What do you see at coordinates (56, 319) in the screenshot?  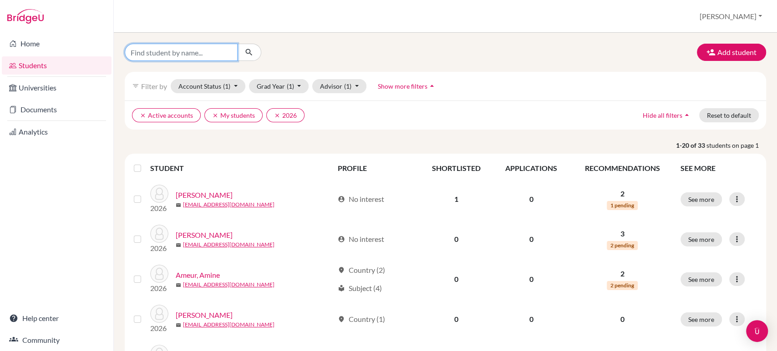 I see `a: Help center` at bounding box center [56, 319].